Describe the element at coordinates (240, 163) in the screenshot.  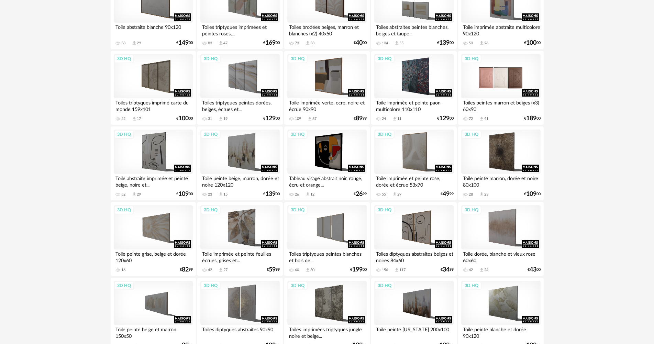
I see `a: 3D HQ Toile peinte beige, marron, dorée et noire 120x120 23 Download icon 15 €13900` at that location.